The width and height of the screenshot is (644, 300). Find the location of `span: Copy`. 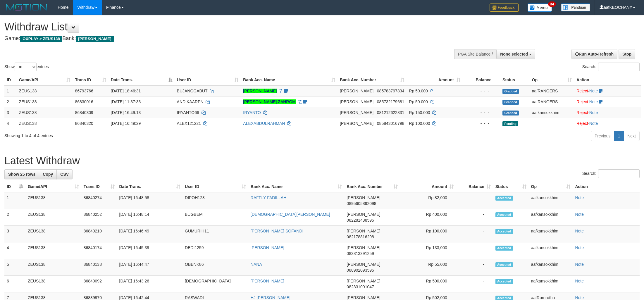

span: Copy is located at coordinates (48, 174).